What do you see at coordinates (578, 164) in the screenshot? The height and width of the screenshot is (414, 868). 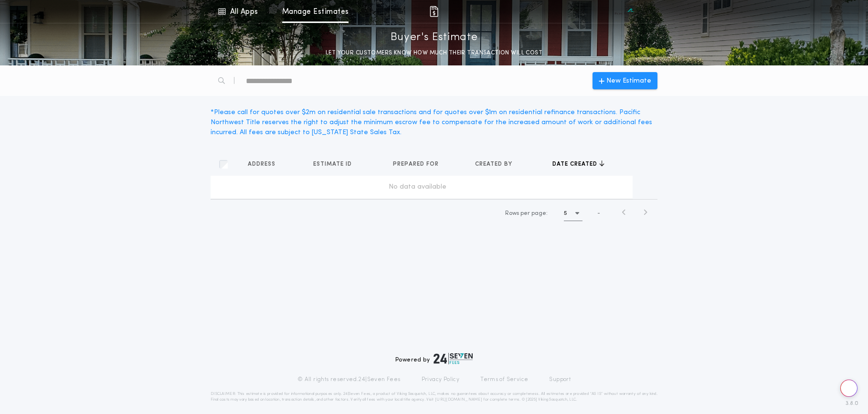 I see `button: Date created` at bounding box center [578, 164].